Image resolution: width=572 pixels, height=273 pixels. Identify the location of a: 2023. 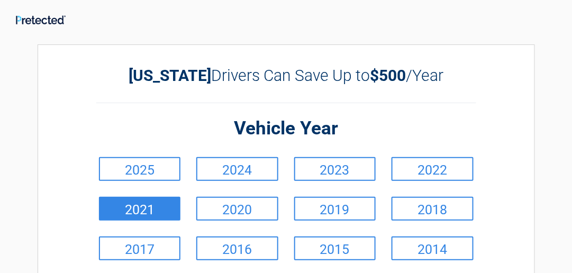
(335, 169).